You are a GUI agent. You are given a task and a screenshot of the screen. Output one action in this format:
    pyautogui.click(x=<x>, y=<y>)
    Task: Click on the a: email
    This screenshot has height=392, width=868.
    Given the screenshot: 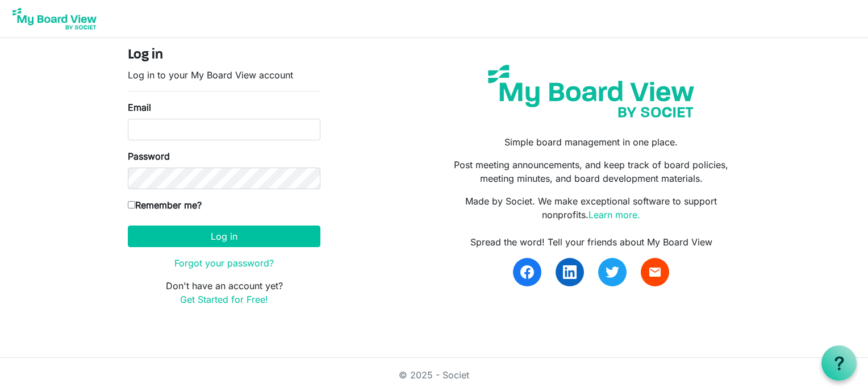 What is the action you would take?
    pyautogui.click(x=655, y=272)
    